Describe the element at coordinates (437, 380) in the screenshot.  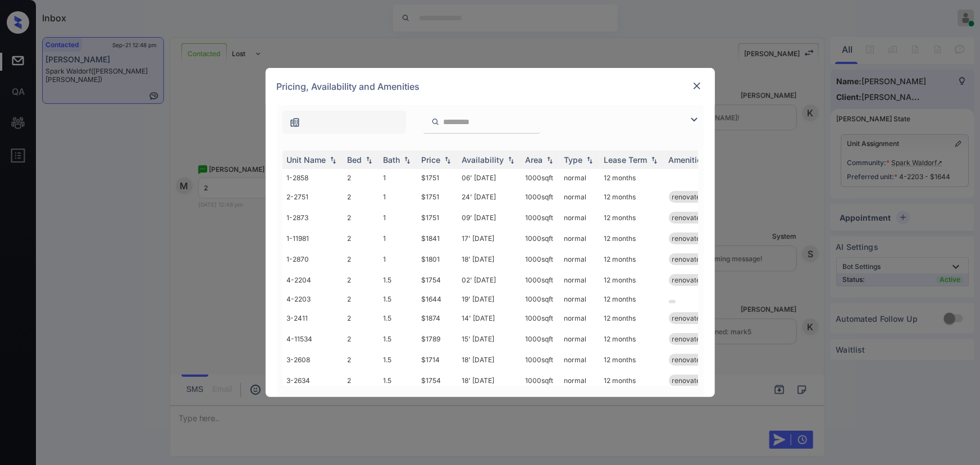
I see `td: $1754` at that location.